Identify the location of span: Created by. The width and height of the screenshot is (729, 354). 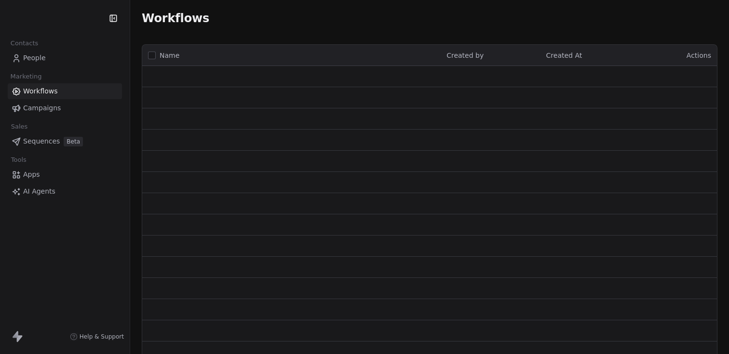
(465, 55).